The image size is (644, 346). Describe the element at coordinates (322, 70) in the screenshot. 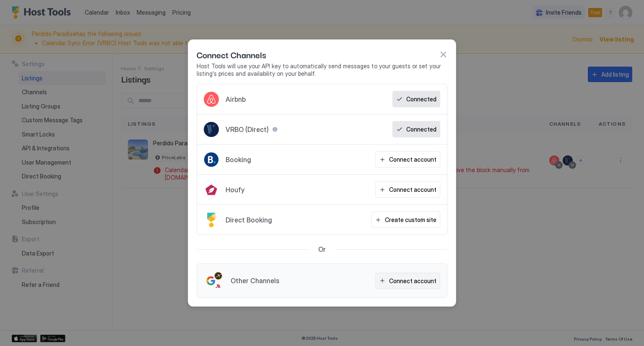

I see `span: Host Tools will use your API key to automatically send messages to your guests or set your listin...` at that location.